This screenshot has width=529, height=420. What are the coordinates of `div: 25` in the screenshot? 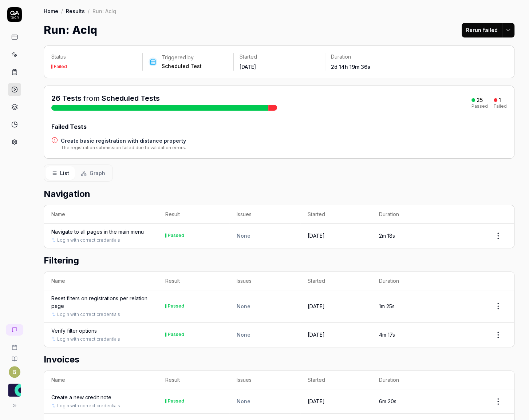 It's located at (480, 100).